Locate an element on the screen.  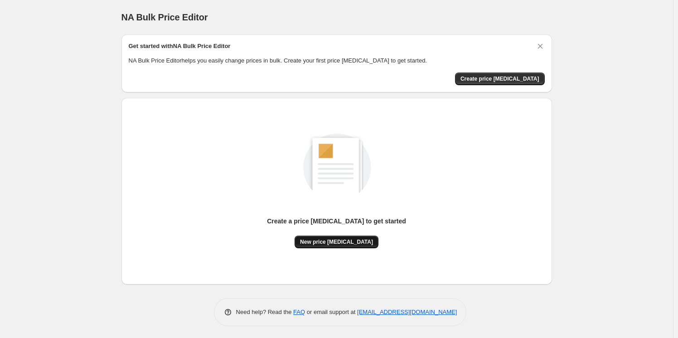
button: Create price change job is located at coordinates (500, 79).